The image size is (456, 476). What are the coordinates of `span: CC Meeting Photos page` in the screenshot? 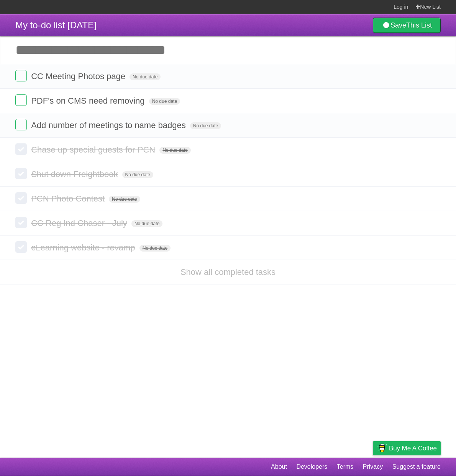 It's located at (79, 76).